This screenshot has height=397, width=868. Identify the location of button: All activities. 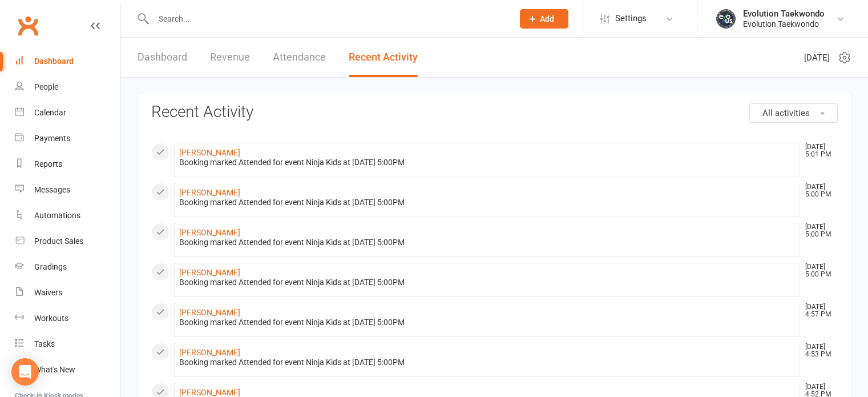
(794, 113).